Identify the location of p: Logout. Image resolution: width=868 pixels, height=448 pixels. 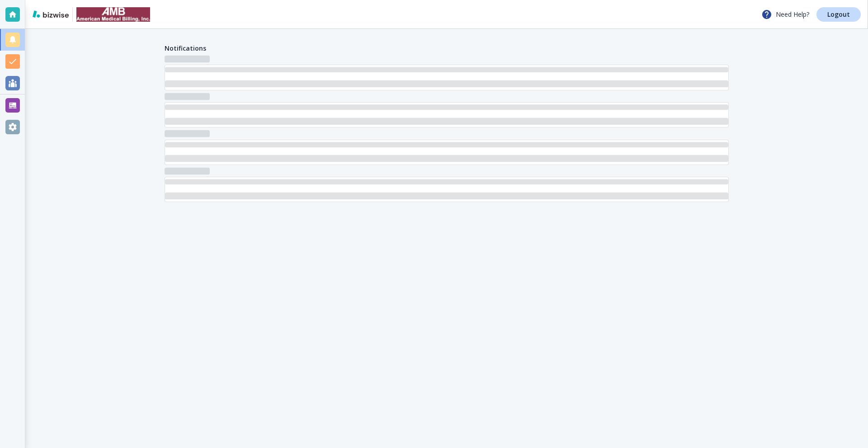
(838, 15).